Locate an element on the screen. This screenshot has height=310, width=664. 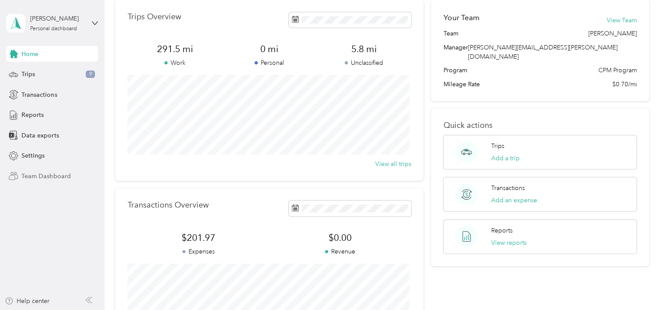
p: Quick actions is located at coordinates (540, 125).